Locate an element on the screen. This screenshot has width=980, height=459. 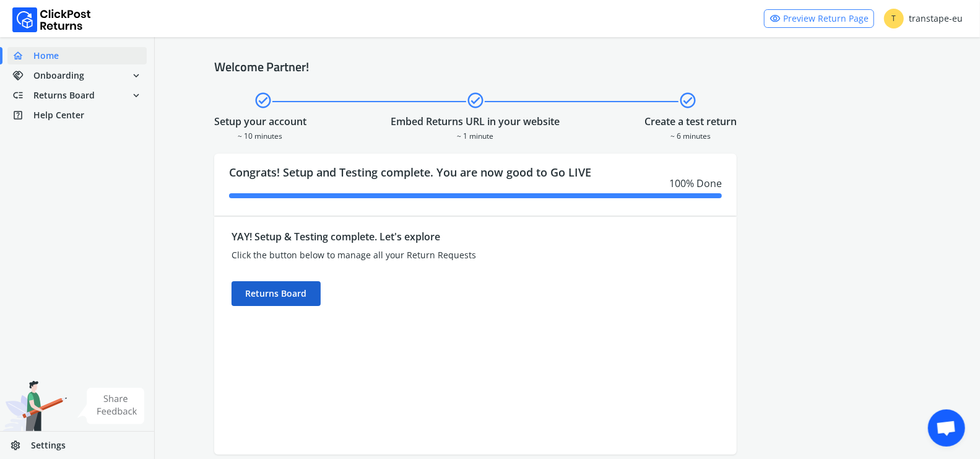
span: home is located at coordinates (23, 56).